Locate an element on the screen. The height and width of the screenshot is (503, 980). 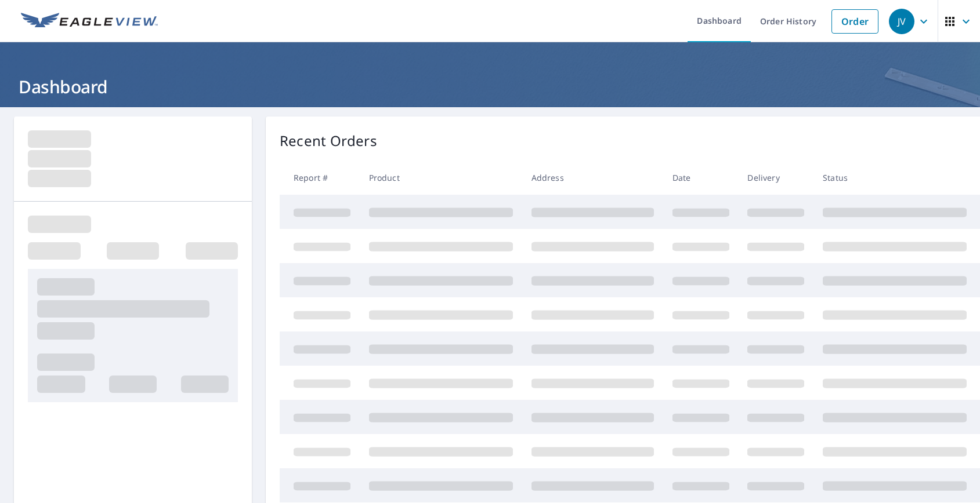
img: EV Logo is located at coordinates (90, 21).